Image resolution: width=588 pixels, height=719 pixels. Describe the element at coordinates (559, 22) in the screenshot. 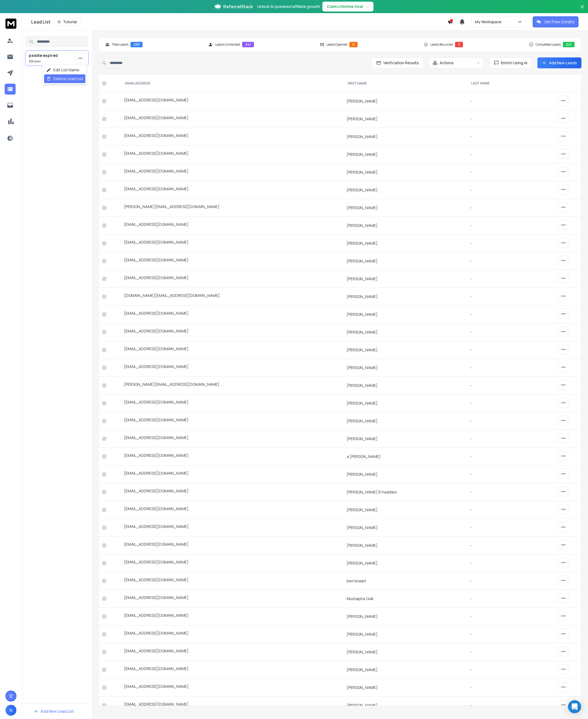

I see `p: Get Free Credits` at that location.